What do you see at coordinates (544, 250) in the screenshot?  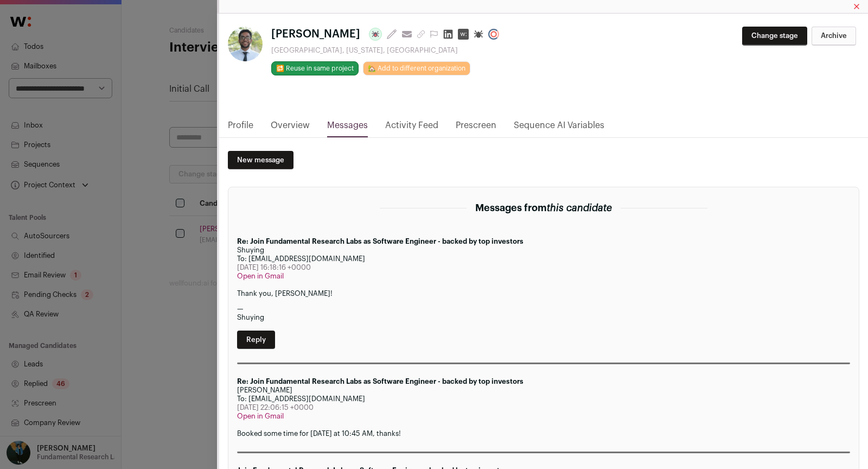 I see `div: Shuying` at bounding box center [544, 250].